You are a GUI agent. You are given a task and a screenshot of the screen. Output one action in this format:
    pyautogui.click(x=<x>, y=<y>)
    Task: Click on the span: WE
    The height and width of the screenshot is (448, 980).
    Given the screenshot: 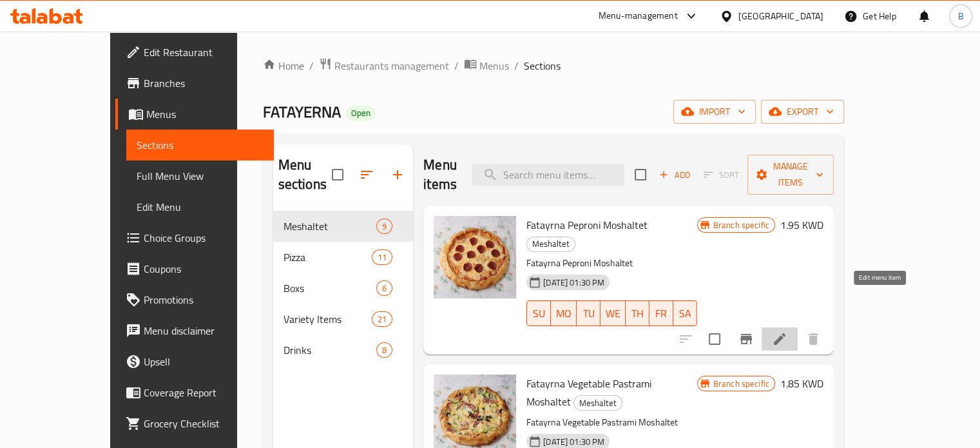 What is the action you would take?
    pyautogui.click(x=613, y=313)
    